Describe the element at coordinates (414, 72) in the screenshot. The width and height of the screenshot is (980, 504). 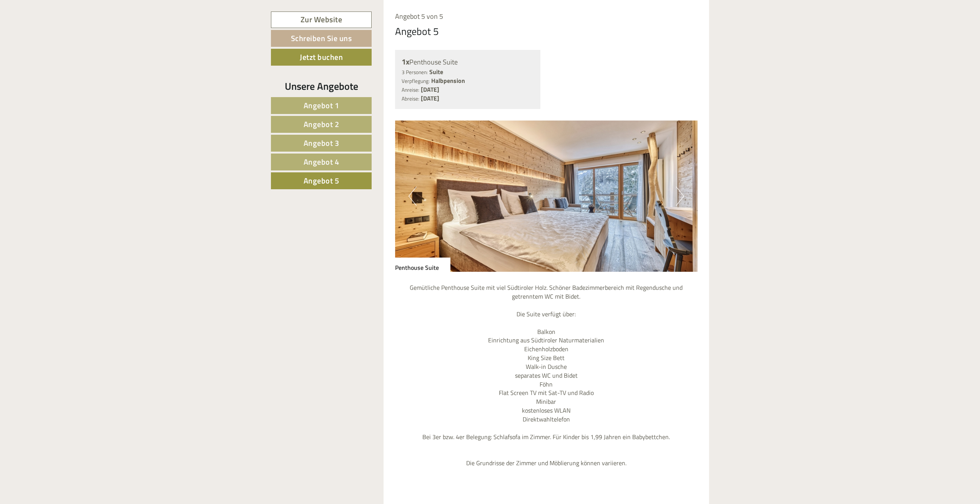
I see `small: 3 Personen:` at that location.